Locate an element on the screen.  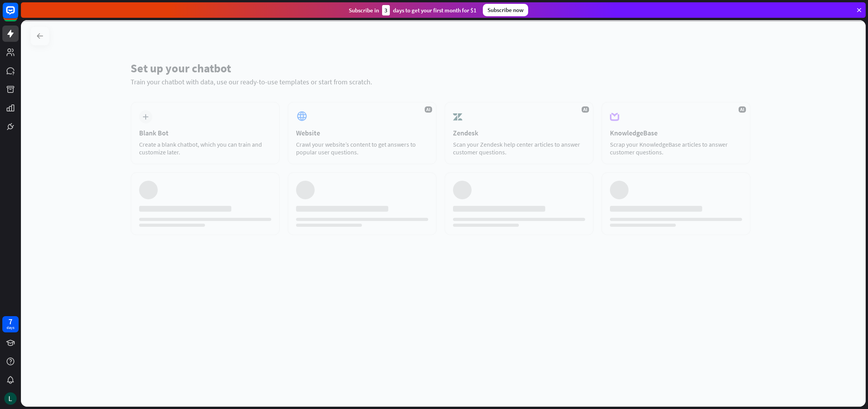
div: Subscribe now is located at coordinates (505, 10).